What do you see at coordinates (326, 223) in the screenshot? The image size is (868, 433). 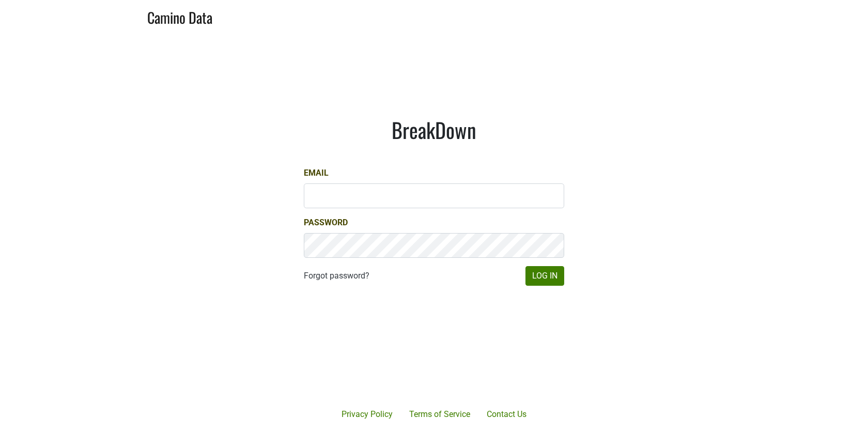 I see `label: Password` at bounding box center [326, 223].